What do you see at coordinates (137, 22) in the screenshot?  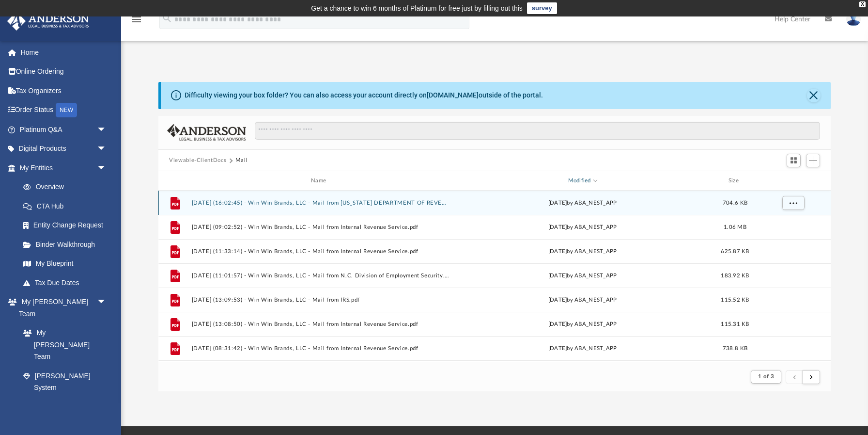 I see `a: menu` at bounding box center [137, 22].